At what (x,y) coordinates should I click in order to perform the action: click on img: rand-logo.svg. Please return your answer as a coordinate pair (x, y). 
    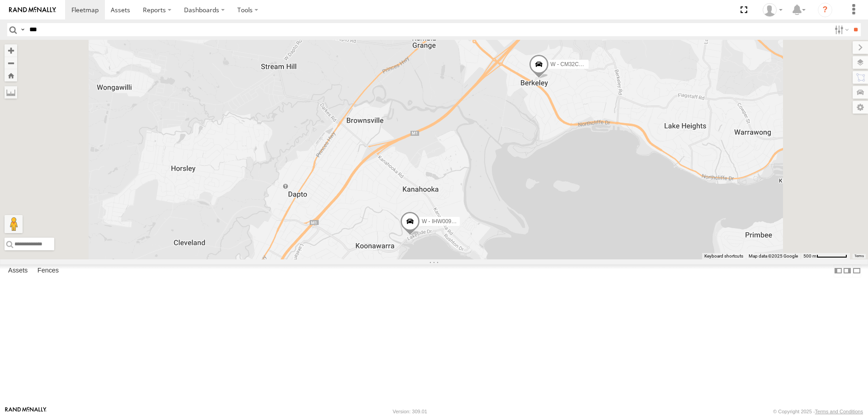
    Looking at the image, I should click on (33, 10).